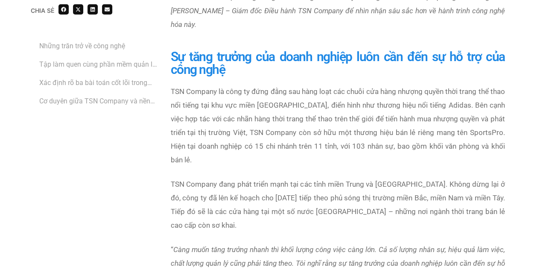 Image resolution: width=540 pixels, height=273 pixels. What do you see at coordinates (82, 46) in the screenshot?
I see `a: Những trăn trở về công nghệ` at bounding box center [82, 46].